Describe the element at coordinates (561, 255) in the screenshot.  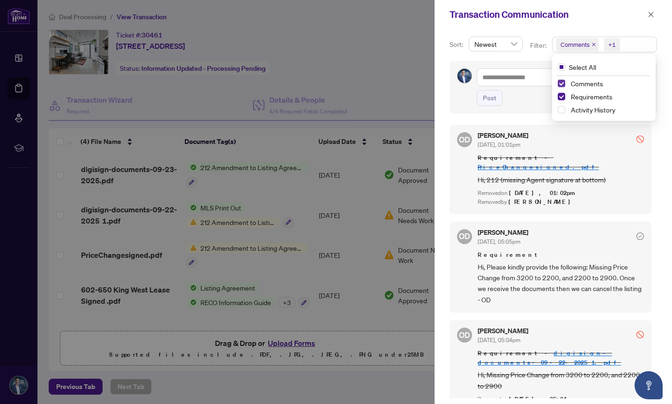
I see `span: Requirement` at that location.